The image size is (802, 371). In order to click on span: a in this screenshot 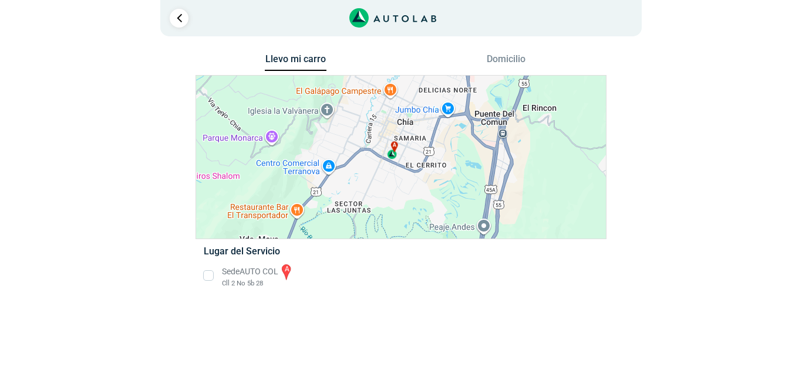, I will do `click(394, 146)`.